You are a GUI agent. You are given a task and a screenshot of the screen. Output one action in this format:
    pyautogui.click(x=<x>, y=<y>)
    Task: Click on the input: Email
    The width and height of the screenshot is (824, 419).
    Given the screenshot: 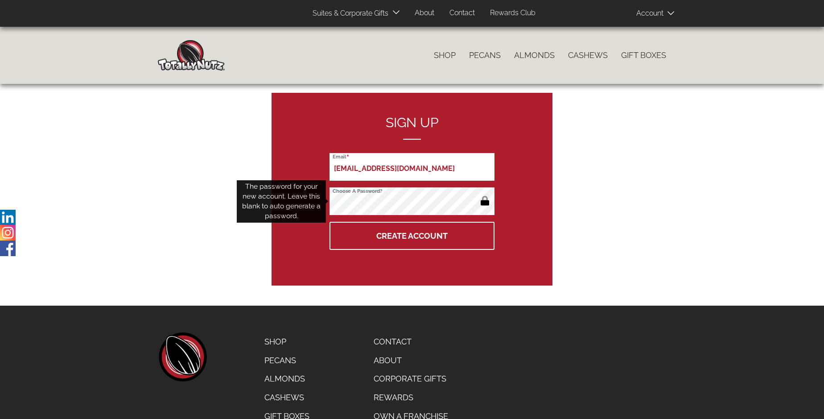 What is the action you would take?
    pyautogui.click(x=412, y=167)
    